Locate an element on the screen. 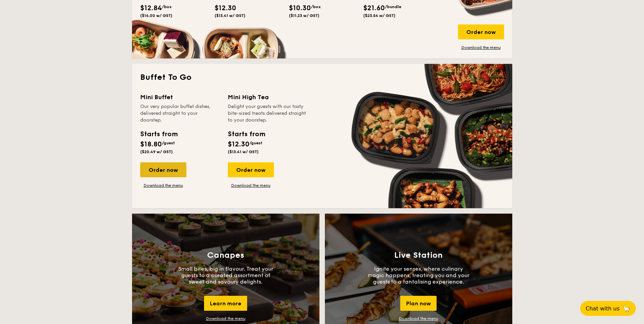 The width and height of the screenshot is (644, 324). span: /bundle is located at coordinates (394, 7).